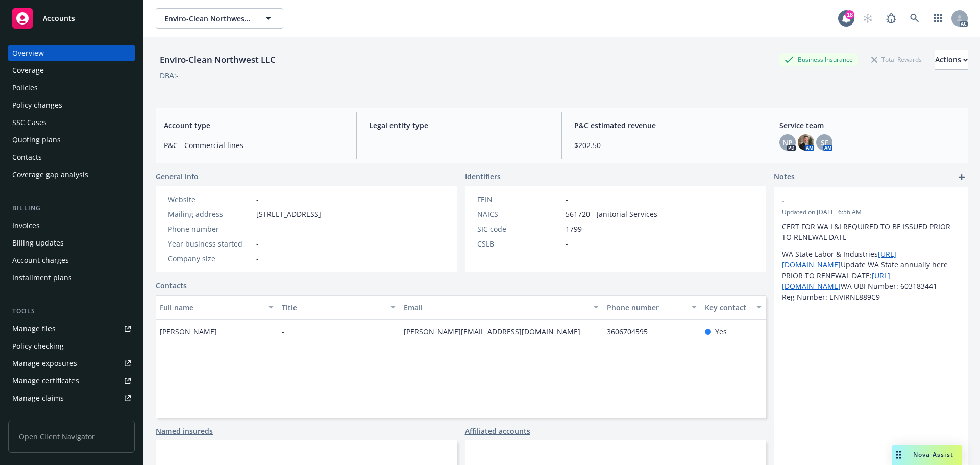  I want to click on button: Enviro-Clean Northwest LLC, so click(220, 18).